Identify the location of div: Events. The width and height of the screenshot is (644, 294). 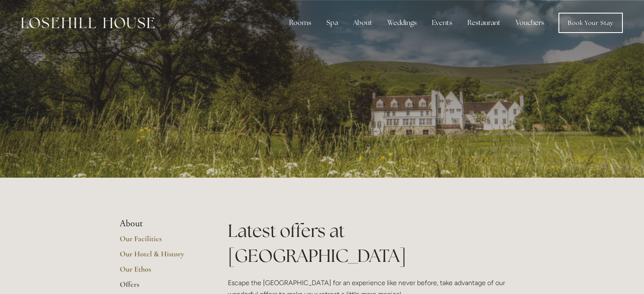
(442, 23).